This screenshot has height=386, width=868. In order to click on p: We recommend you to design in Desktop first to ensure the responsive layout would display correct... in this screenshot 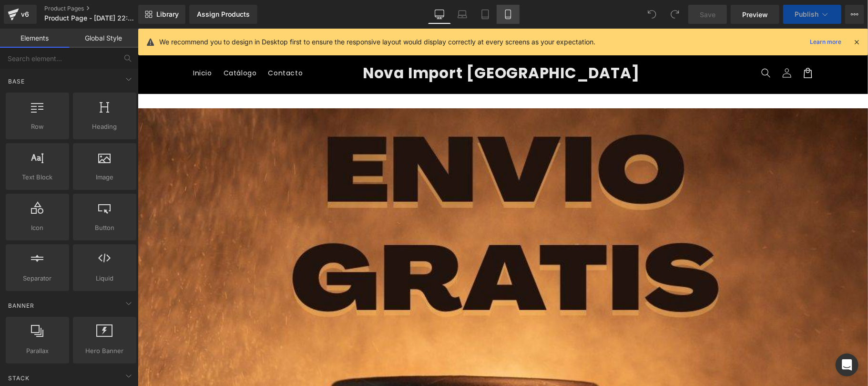, I will do `click(377, 42)`.